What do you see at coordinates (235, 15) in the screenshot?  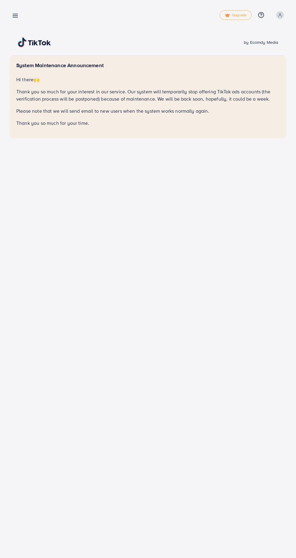 I see `a: tickUpgrade` at bounding box center [235, 15].